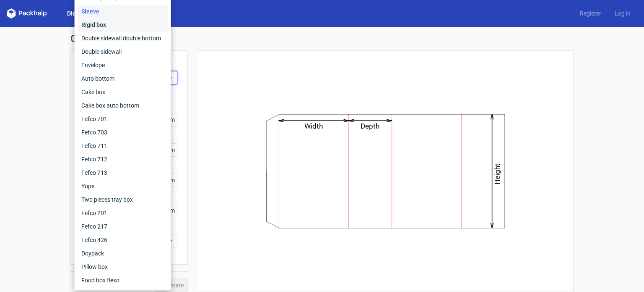  Describe the element at coordinates (123, 38) in the screenshot. I see `div: Double sidewall double bottom` at that location.